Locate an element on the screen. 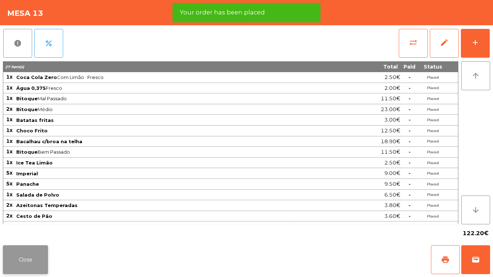 This screenshot has width=493, height=277. span: 23.00€ is located at coordinates (390, 109).